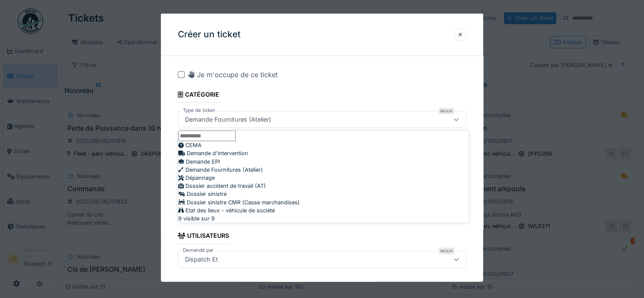 The width and height of the screenshot is (644, 298). I want to click on div: Sélectionner parmi les équipements, so click(231, 286).